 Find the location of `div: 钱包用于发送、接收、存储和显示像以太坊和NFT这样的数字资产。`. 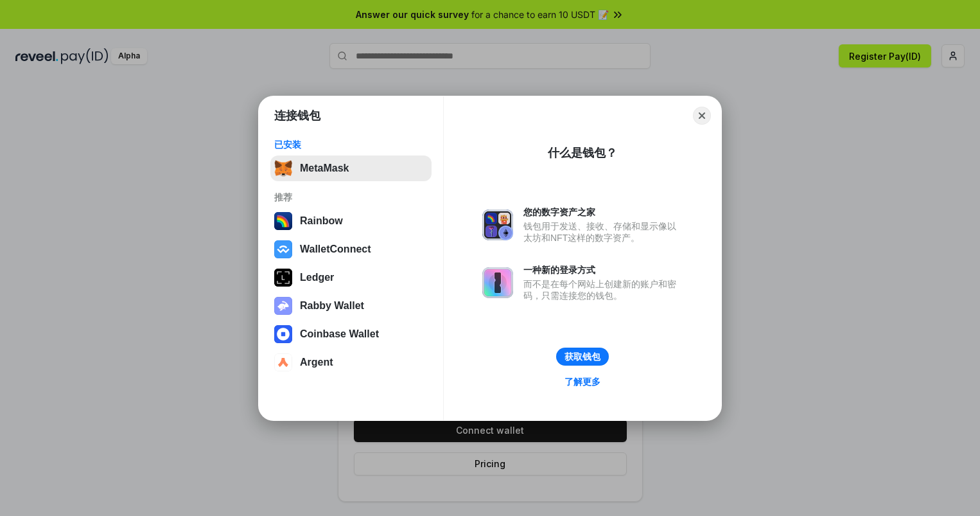

div: 钱包用于发送、接收、存储和显示像以太坊和NFT这样的数字资产。 is located at coordinates (603, 232).